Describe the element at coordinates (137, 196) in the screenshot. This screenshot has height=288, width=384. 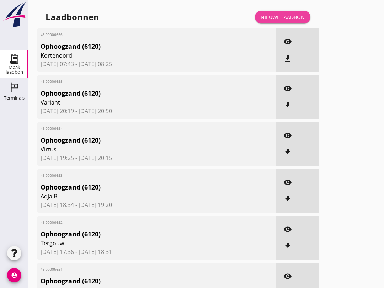
I see `span: Adja B` at that location.